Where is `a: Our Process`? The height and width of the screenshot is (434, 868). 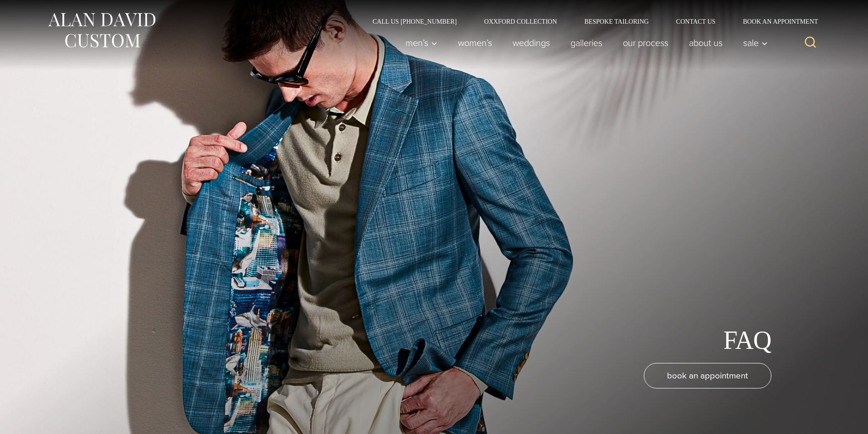
a: Our Process is located at coordinates (645, 43).